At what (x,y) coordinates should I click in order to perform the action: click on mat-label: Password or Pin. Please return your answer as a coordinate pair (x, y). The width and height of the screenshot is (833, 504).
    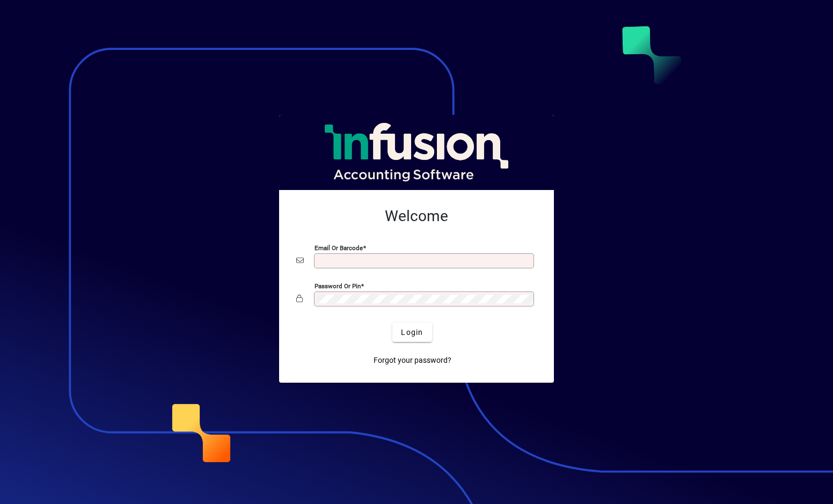
    Looking at the image, I should click on (337, 286).